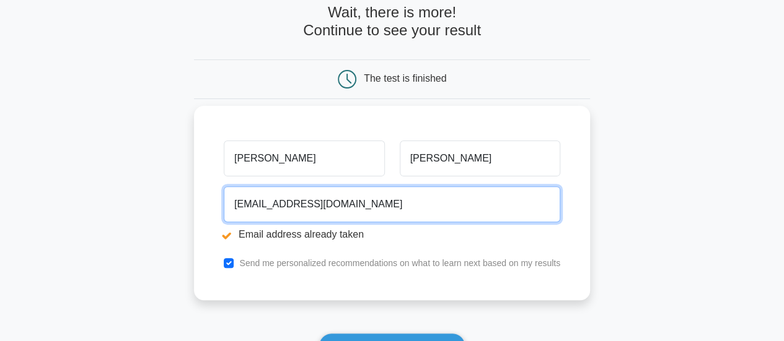  What do you see at coordinates (391, 204) in the screenshot?
I see `input: Email` at bounding box center [391, 204].